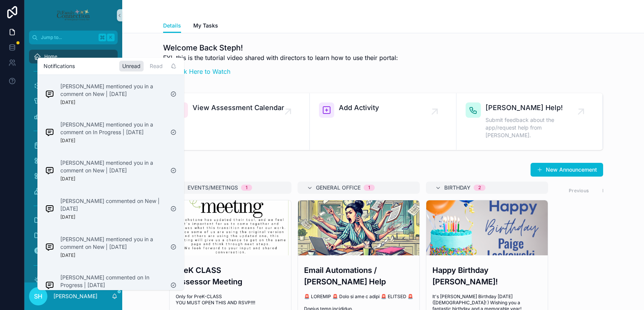  I want to click on span: Events/Meetings, so click(212, 187).